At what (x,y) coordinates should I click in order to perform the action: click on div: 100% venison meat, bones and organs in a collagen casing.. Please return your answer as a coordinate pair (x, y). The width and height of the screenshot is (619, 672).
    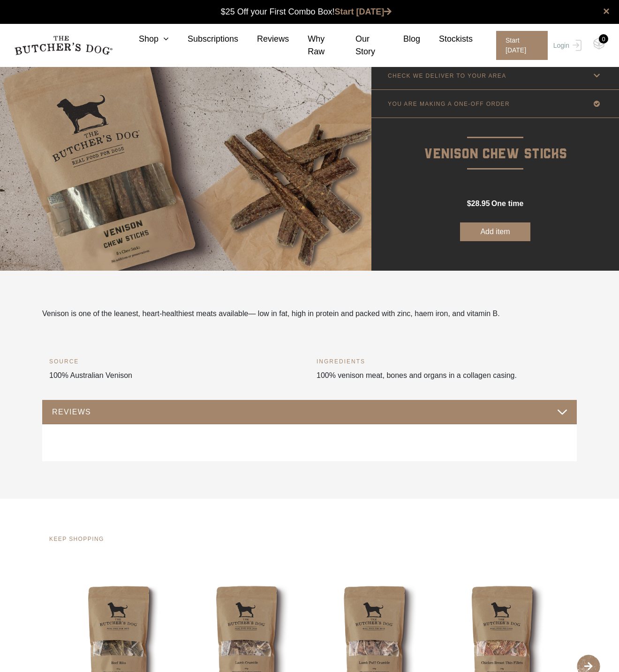
    Looking at the image, I should click on (443, 379).